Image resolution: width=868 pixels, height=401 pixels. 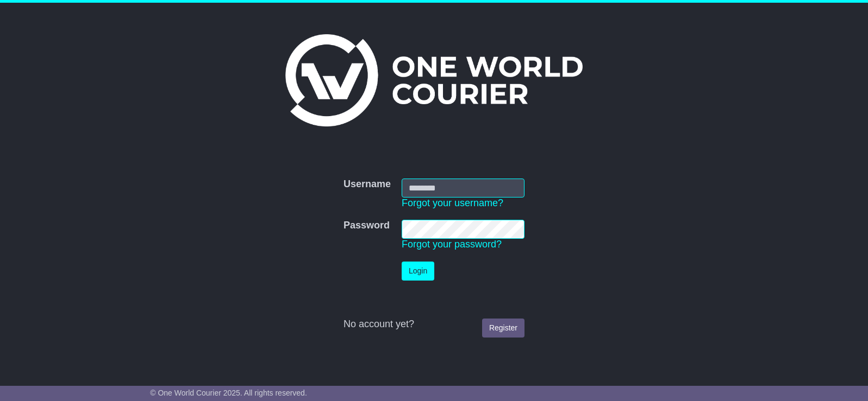 I want to click on span: © One World Courier 2025. All rights reserved., so click(x=228, y=393).